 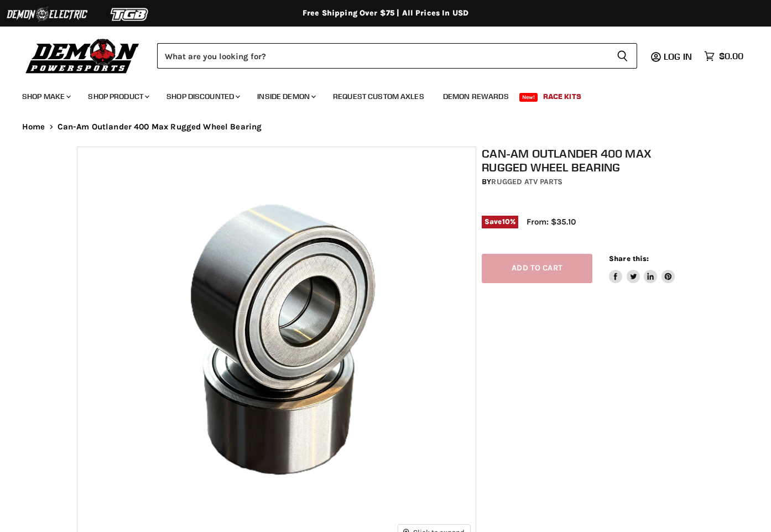 I want to click on div: by, so click(x=590, y=182).